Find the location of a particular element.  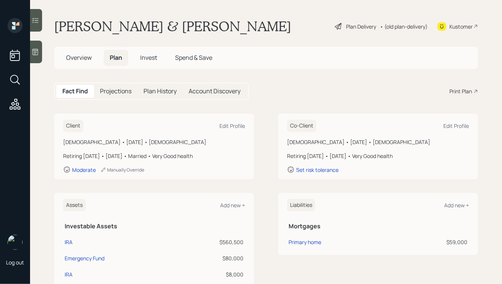

h5: Fact Find is located at coordinates (75, 91).